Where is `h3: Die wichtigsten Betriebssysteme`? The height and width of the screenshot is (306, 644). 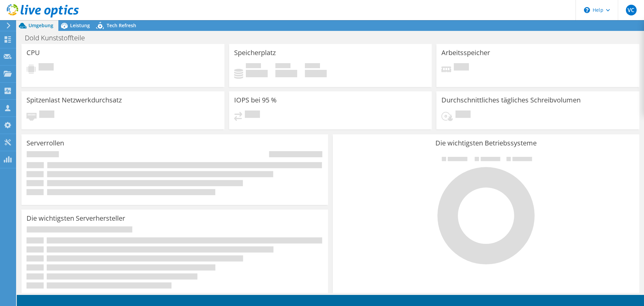
h3: Die wichtigsten Betriebssysteme is located at coordinates (486, 143).